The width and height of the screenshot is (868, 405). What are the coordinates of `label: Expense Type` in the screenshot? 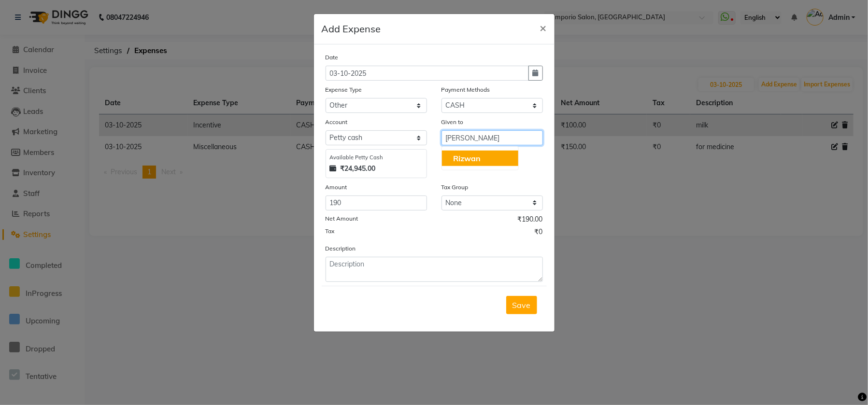 It's located at (344, 90).